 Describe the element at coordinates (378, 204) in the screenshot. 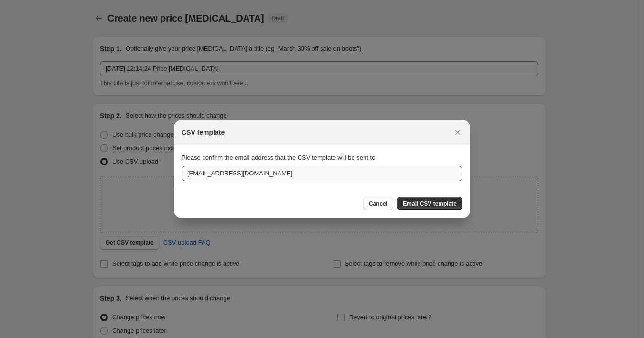

I see `button: Cancel` at that location.